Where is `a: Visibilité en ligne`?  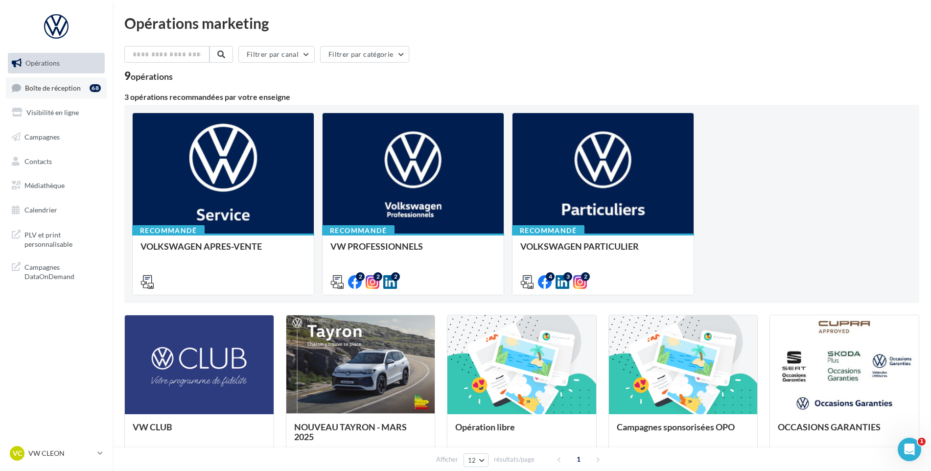 a: Visibilité en ligne is located at coordinates (56, 113).